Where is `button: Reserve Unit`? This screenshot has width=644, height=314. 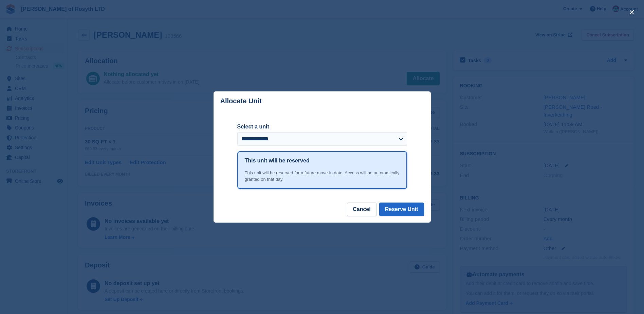
button: Reserve Unit is located at coordinates (402, 209).